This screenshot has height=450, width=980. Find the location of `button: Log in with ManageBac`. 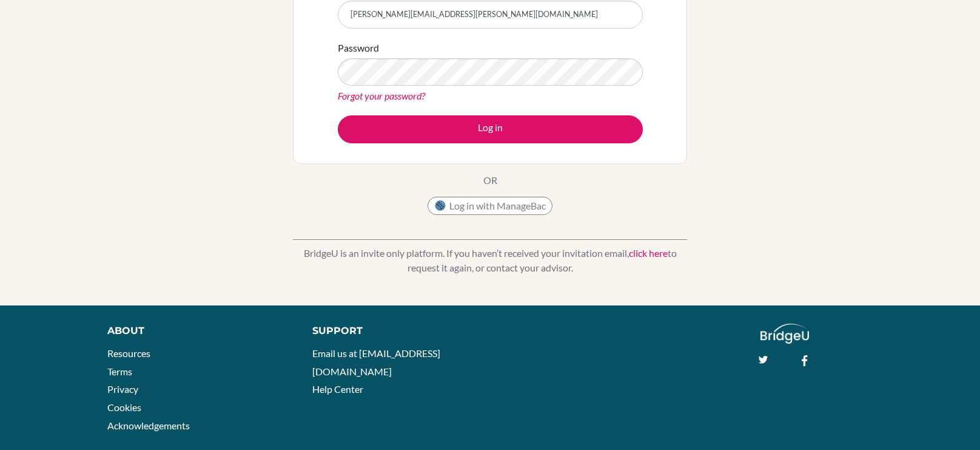

button: Log in with ManageBac is located at coordinates (490, 206).